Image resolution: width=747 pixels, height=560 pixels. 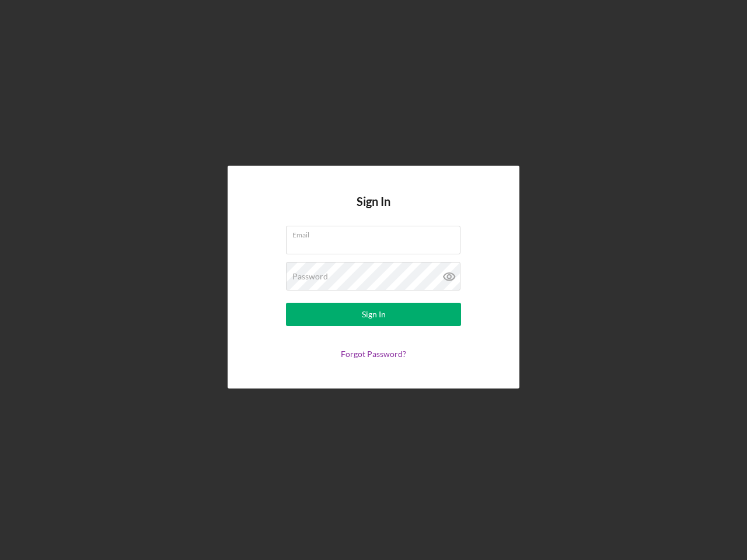 What do you see at coordinates (373, 210) in the screenshot?
I see `h4: Sign In` at bounding box center [373, 210].